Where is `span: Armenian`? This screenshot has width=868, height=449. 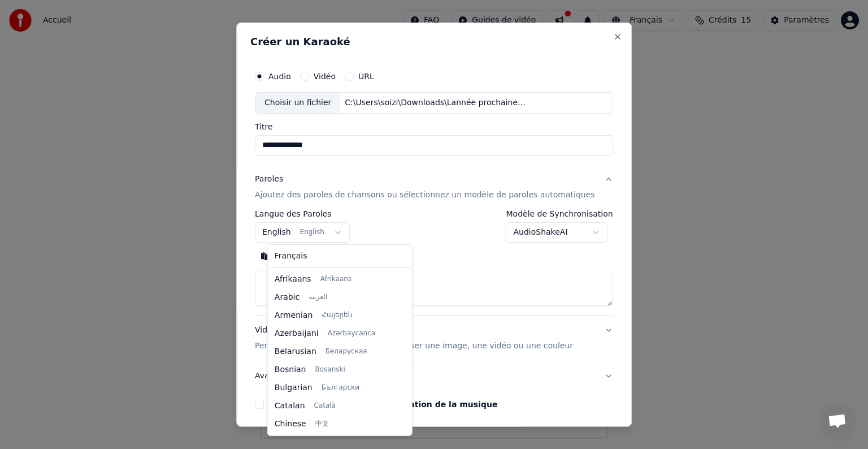 span: Armenian is located at coordinates (294, 316).